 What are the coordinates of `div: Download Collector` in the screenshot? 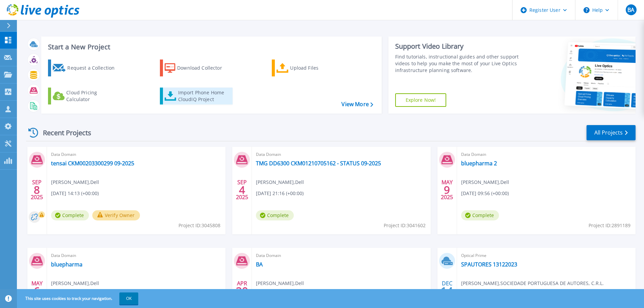 It's located at (205, 68).